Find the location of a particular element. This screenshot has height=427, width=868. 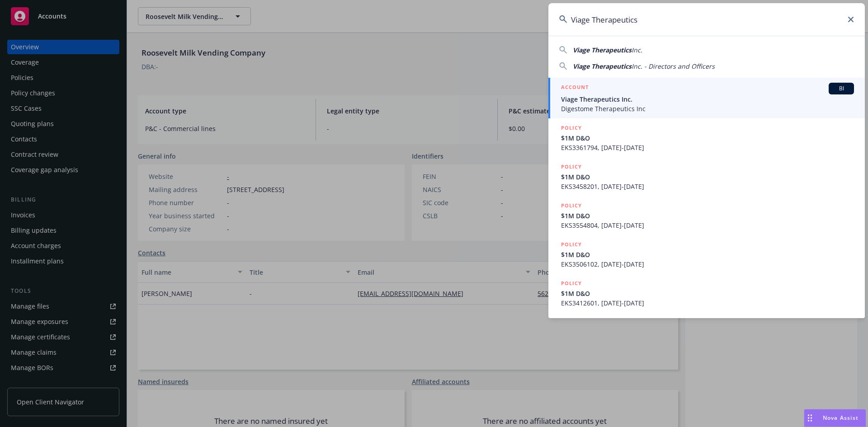

span: Inc. is located at coordinates (637, 49).